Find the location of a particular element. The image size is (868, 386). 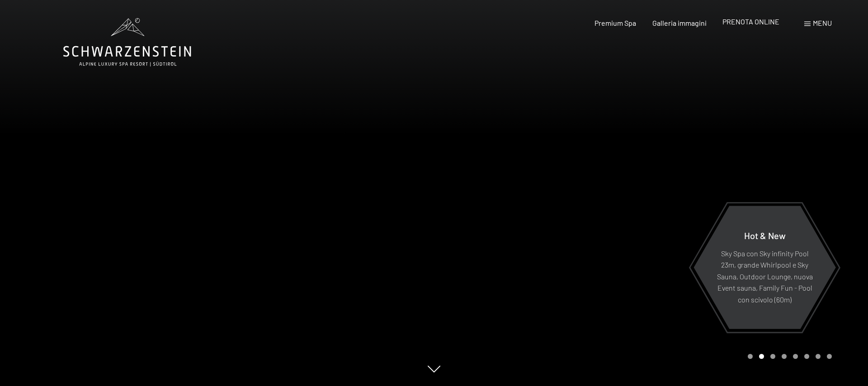

span: Menu is located at coordinates (823, 23).